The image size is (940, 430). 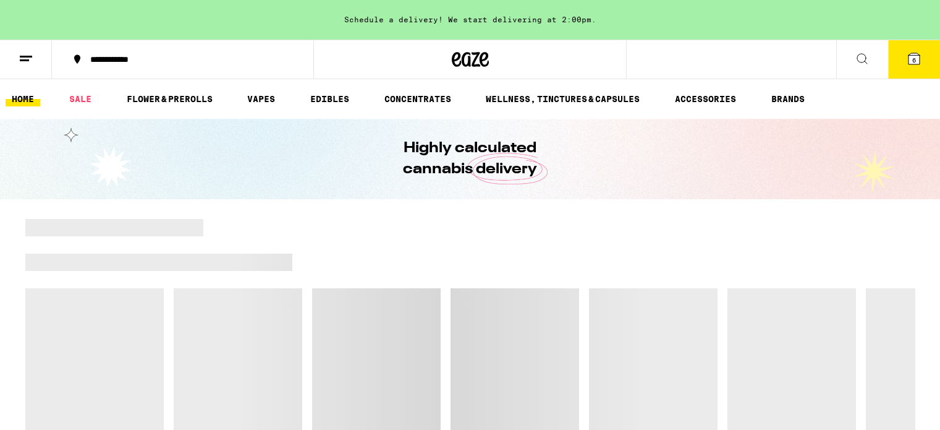 I want to click on span: 6, so click(x=914, y=60).